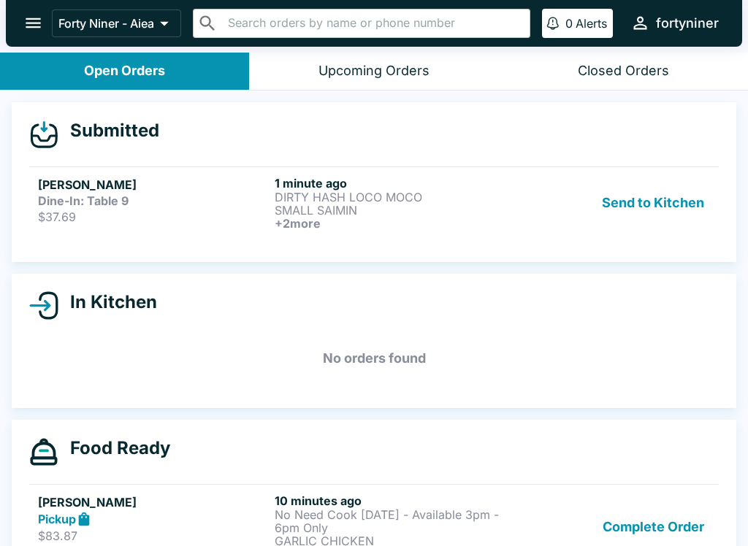 Image resolution: width=748 pixels, height=546 pixels. I want to click on button: Forty Niner - Aiea, so click(116, 23).